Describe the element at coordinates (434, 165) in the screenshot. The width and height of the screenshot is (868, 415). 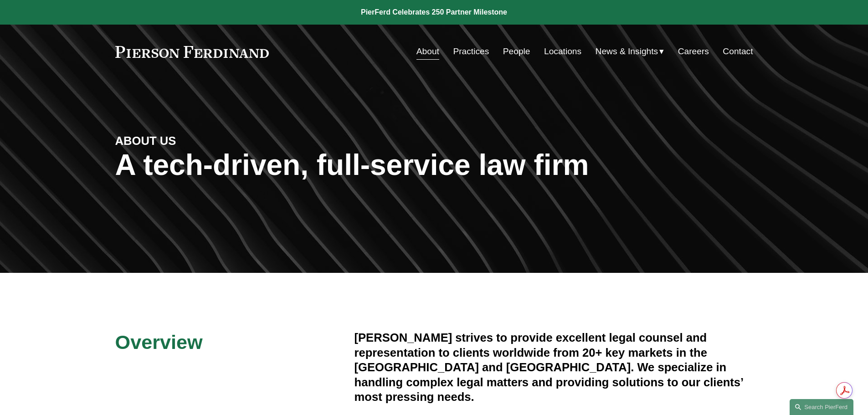
I see `h1: A tech-driven, full-service law firm` at that location.